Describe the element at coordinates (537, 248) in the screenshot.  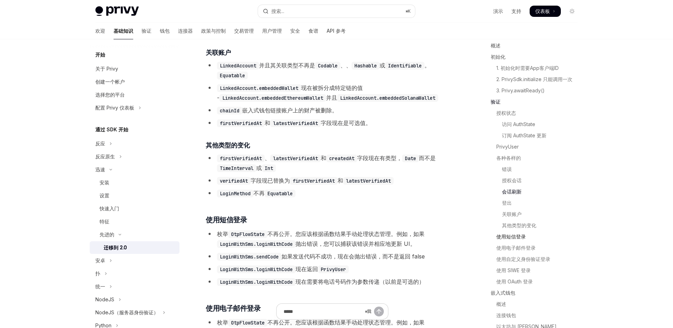
I see `a: 使用电子邮件登录` at that location.